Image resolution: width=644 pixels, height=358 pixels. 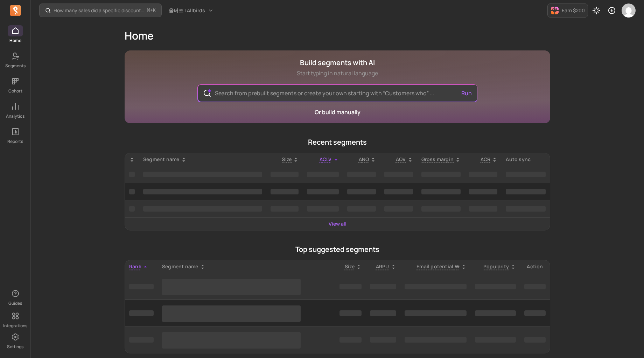 What do you see at coordinates (573, 11) in the screenshot?
I see `p: Earn $200` at bounding box center [573, 11].